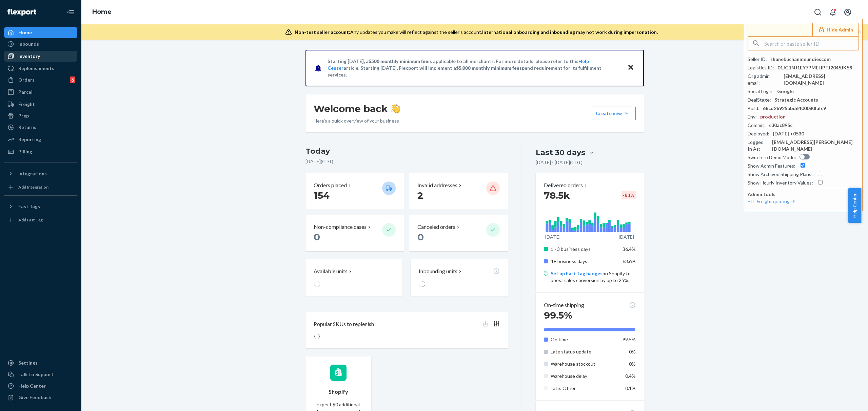 This screenshot has height=411, width=868. I want to click on a: Talk to Support, so click(41, 374).